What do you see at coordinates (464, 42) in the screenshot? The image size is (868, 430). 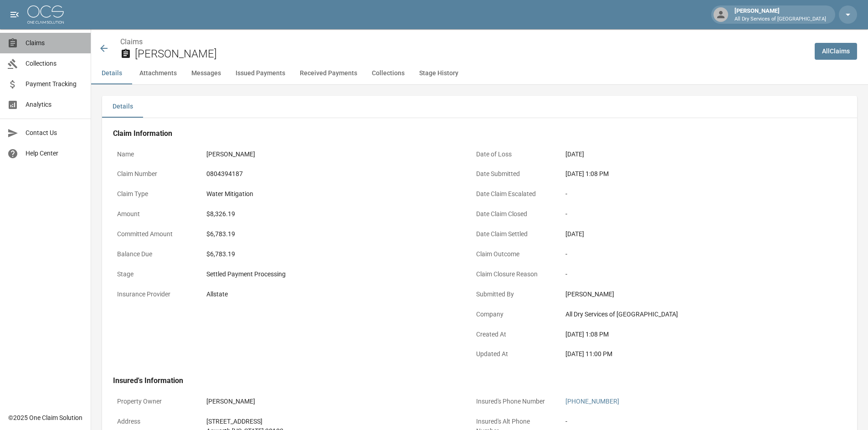 I see `nav: breadcrumb` at bounding box center [464, 42].